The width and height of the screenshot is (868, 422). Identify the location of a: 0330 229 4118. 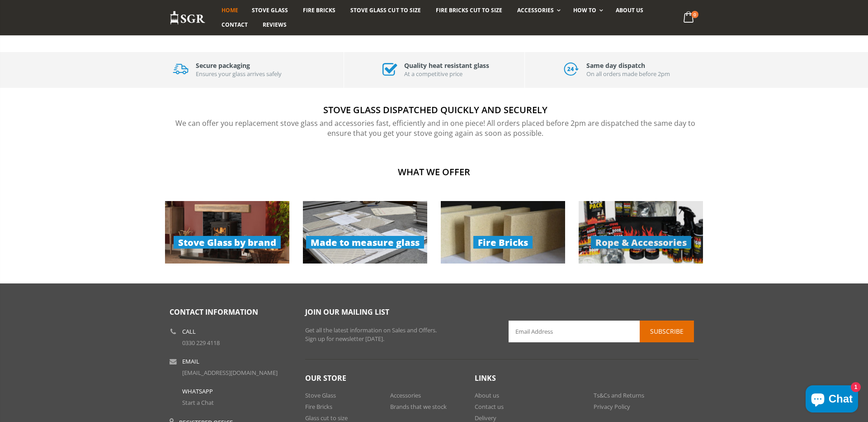
(200, 343).